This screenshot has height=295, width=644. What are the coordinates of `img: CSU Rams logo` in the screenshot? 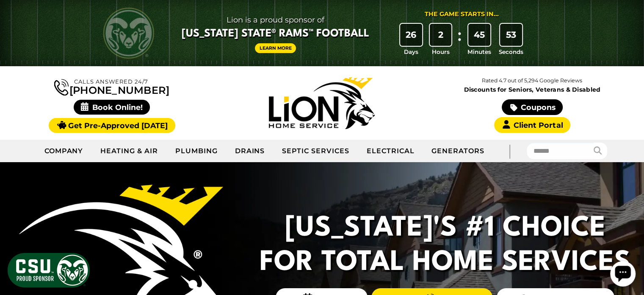 It's located at (129, 33).